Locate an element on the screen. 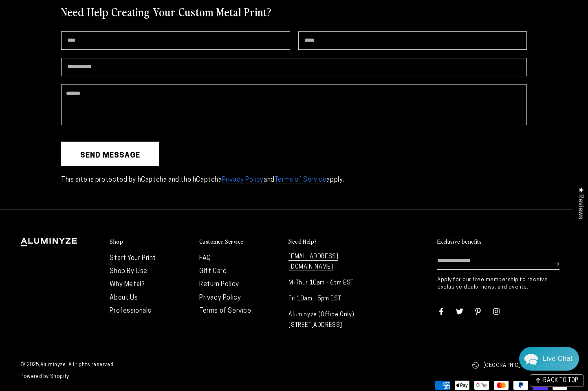 This screenshot has height=391, width=588. summary: Need Help? is located at coordinates (329, 242).